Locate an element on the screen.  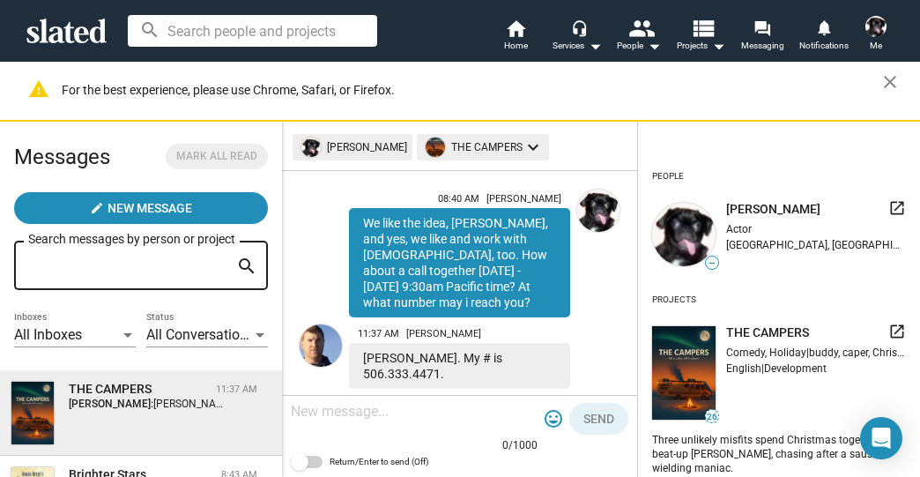
span: Development is located at coordinates (795, 369).